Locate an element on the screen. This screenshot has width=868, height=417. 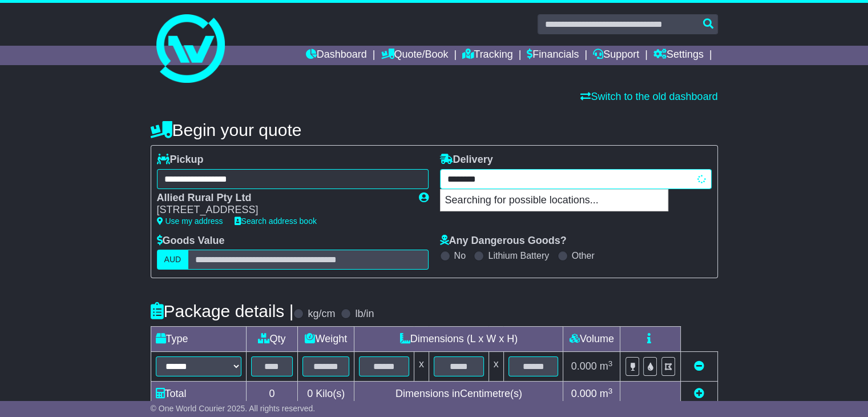
td: Qty is located at coordinates (272, 339).